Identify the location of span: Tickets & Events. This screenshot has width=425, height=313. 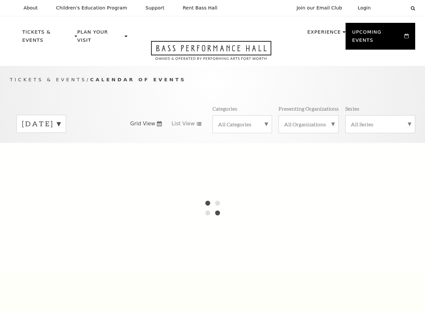
(48, 79).